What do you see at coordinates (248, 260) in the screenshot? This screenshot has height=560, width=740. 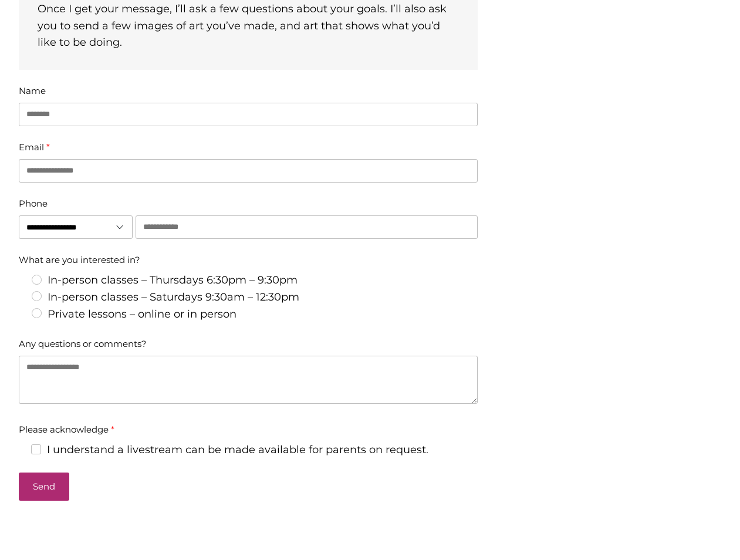 I see `div: What are you interested in?` at bounding box center [248, 260].